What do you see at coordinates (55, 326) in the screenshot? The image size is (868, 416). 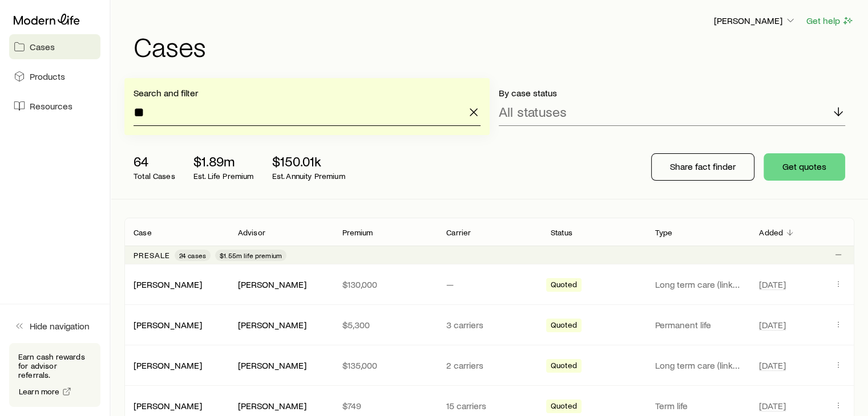 I see `button: Hide navigation` at bounding box center [55, 326].